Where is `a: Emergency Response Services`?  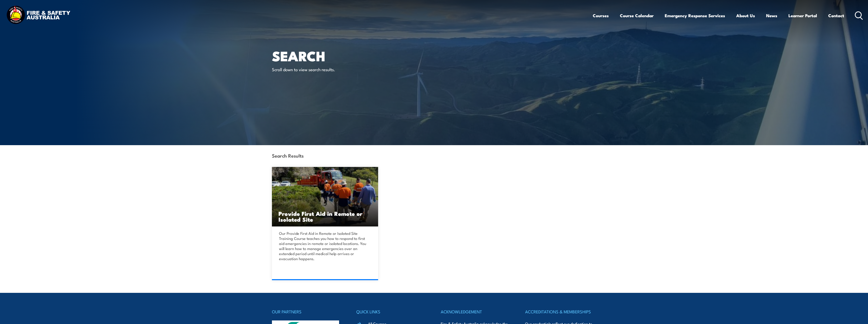
a: Emergency Response Services is located at coordinates (695, 15).